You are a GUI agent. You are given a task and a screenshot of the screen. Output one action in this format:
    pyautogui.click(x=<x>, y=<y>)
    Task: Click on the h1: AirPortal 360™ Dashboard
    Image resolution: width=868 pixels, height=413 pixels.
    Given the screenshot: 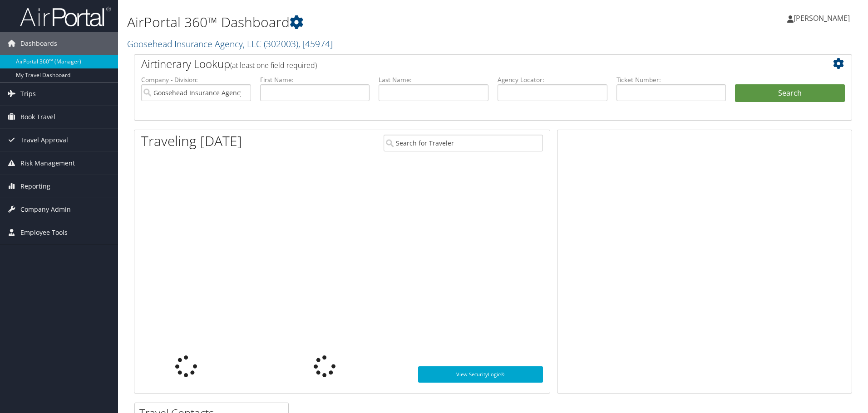 What is the action you would take?
    pyautogui.click(x=371, y=22)
    